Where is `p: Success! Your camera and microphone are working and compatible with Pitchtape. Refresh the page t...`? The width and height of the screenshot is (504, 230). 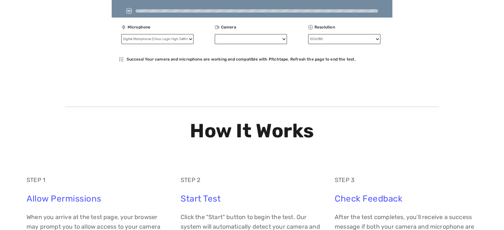 p: Success! Your camera and microphone are working and compatible with Pitchtape. Refresh the page t... is located at coordinates (241, 59).